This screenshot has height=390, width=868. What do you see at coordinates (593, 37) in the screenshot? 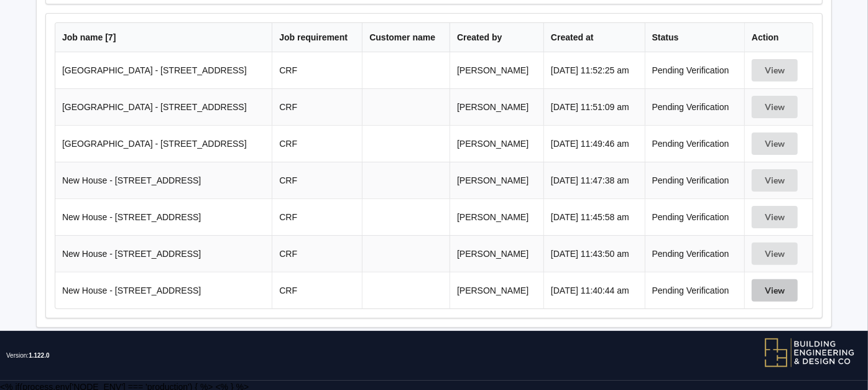
I see `th: Created at` at bounding box center [593, 37].